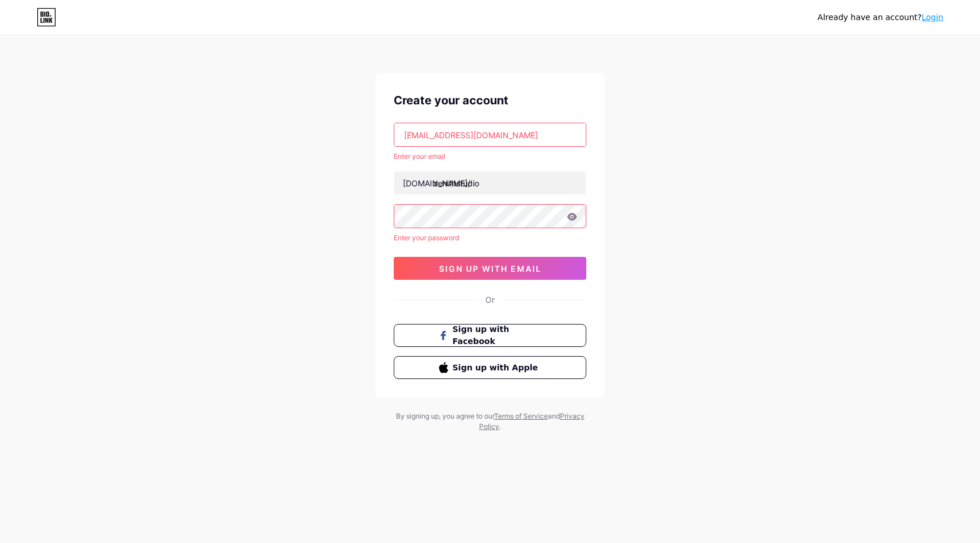  What do you see at coordinates (490, 421) in the screenshot?
I see `div: By signing up, you agree to our and .` at bounding box center [490, 421].